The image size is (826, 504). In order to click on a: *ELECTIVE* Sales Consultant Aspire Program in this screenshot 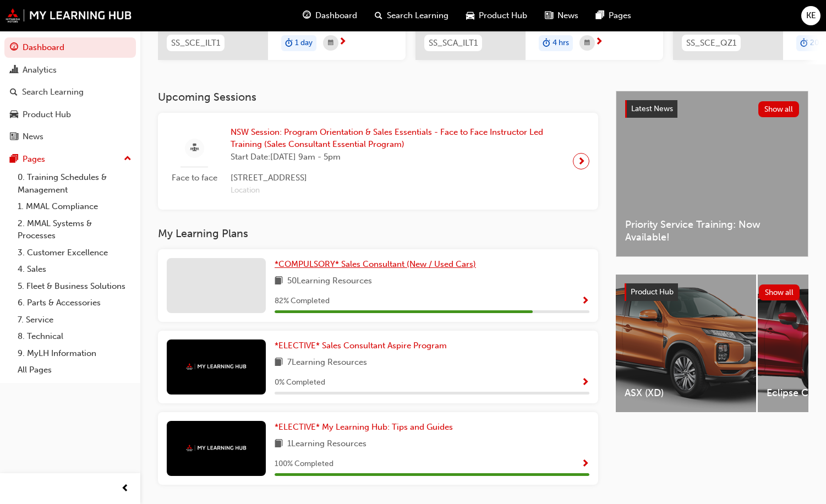, I will do `click(363, 346)`.